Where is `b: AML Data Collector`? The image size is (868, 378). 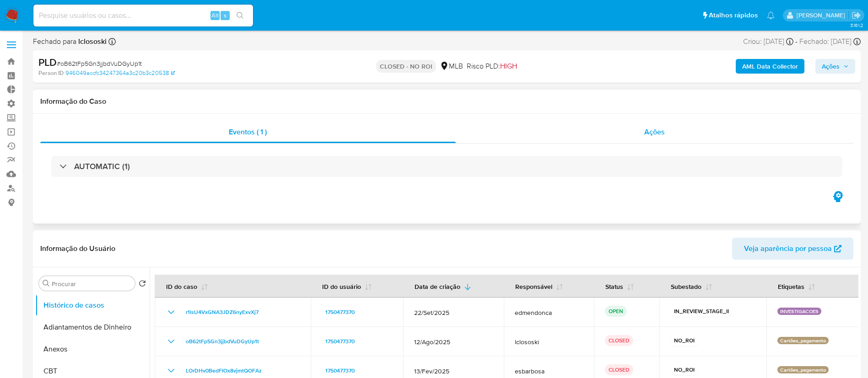 b: AML Data Collector is located at coordinates (770, 67).